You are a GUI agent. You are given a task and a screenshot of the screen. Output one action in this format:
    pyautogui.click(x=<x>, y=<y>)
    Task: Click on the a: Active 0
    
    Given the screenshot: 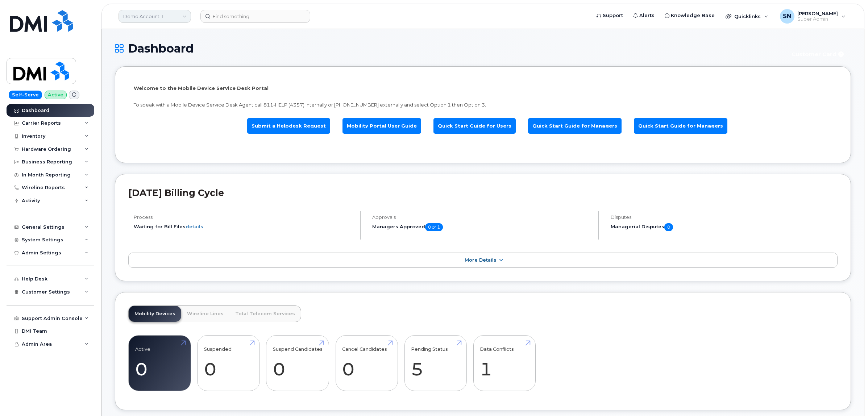 What is the action you would take?
    pyautogui.click(x=159, y=363)
    